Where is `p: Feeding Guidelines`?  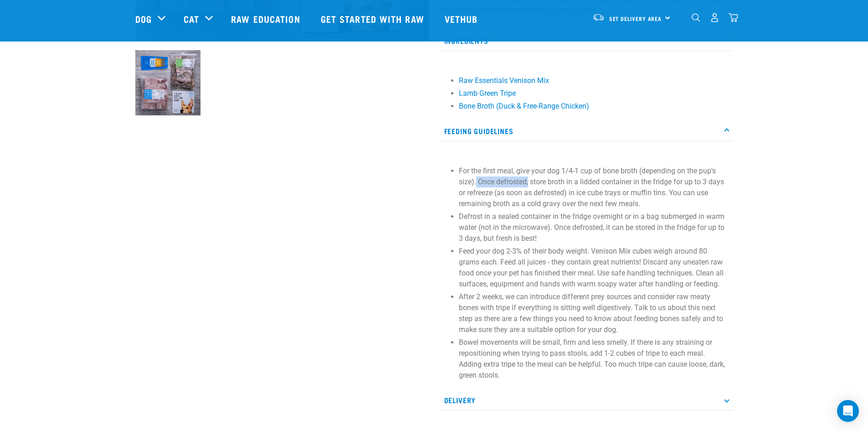
p: Feeding Guidelines is located at coordinates (586, 131).